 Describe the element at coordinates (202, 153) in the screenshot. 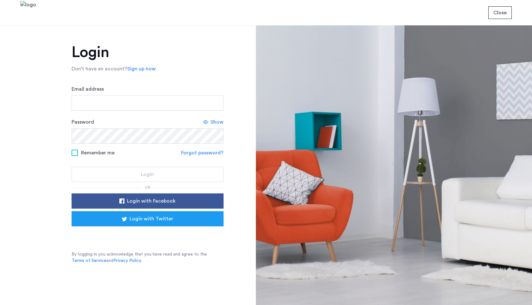

I see `a: Forgot password?` at that location.